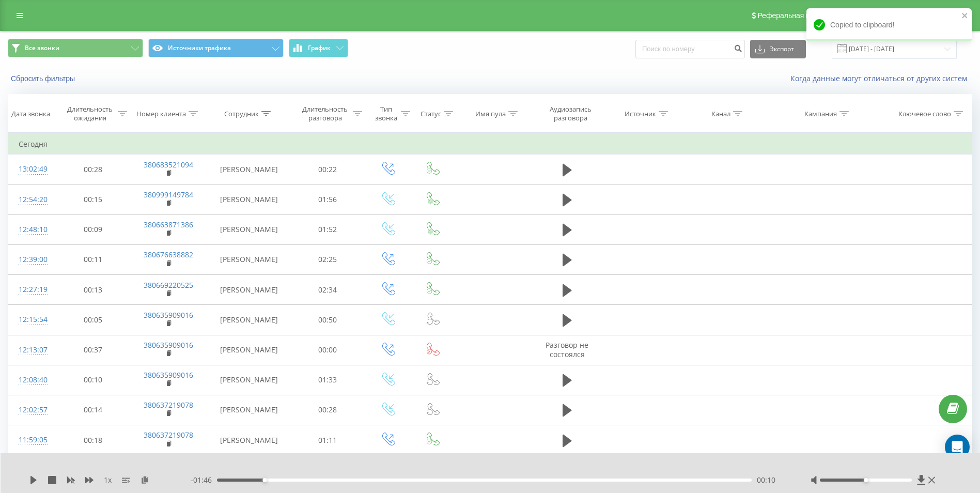 Image resolution: width=980 pixels, height=493 pixels. I want to click on span: Реферальная программа, so click(800, 15).